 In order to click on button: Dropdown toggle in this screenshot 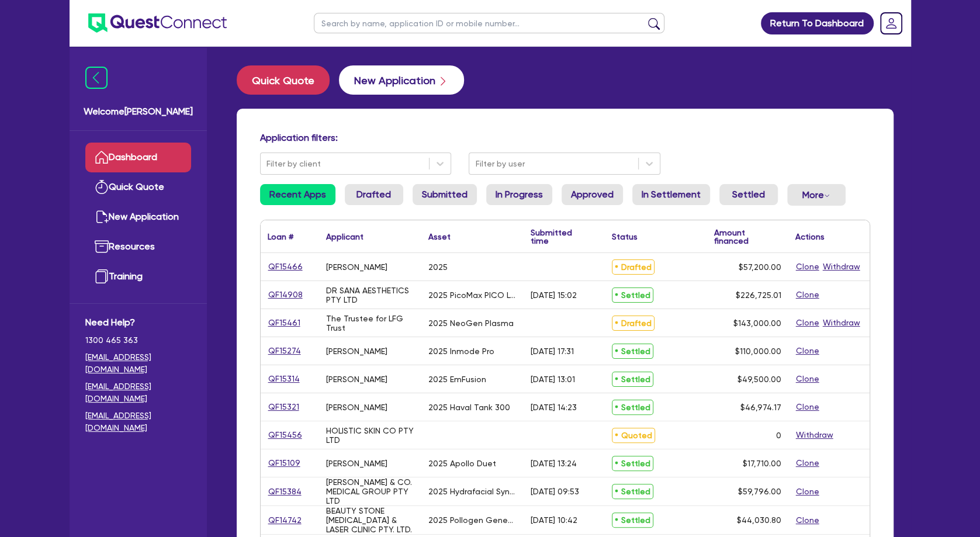, I will do `click(816, 194)`.